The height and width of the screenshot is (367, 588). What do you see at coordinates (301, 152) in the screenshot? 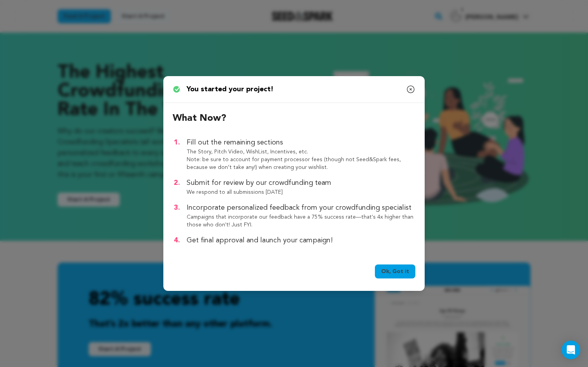
I see `p: The Story, Pitch Video, WishList, Incentives, etc.` at bounding box center [301, 152].